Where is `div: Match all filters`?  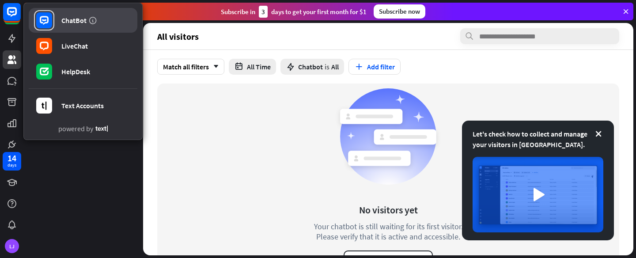
div: Match all filters is located at coordinates (191, 67).